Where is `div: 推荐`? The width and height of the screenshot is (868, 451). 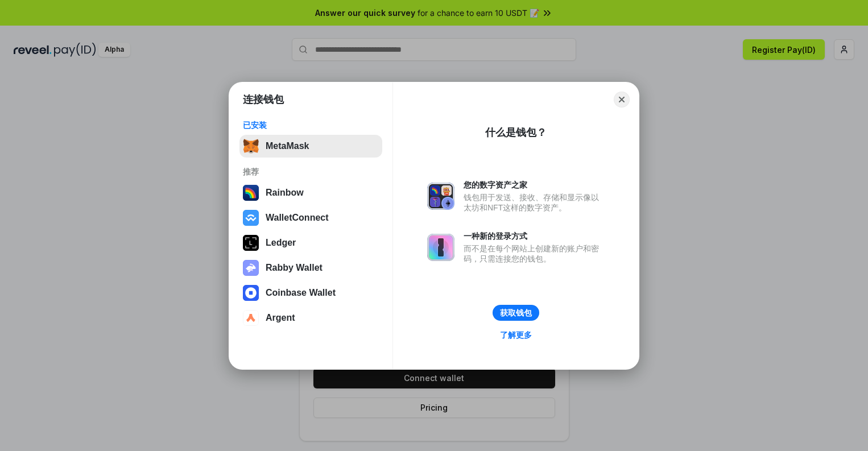 div: 推荐 is located at coordinates (310, 172).